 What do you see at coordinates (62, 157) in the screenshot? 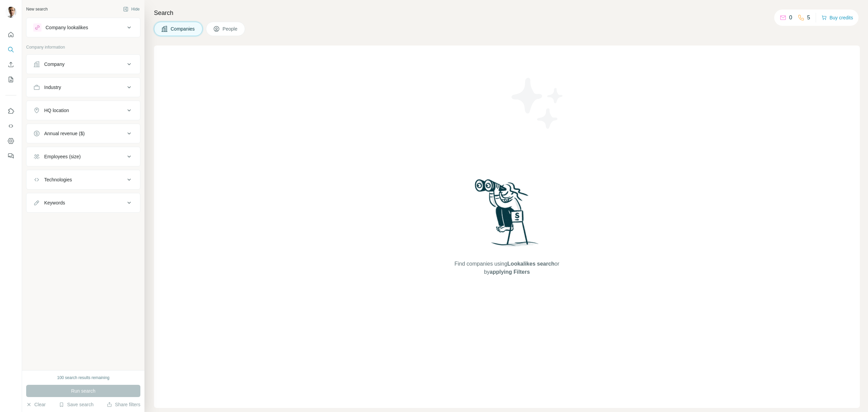
I see `div: Employees (size)` at bounding box center [62, 157].